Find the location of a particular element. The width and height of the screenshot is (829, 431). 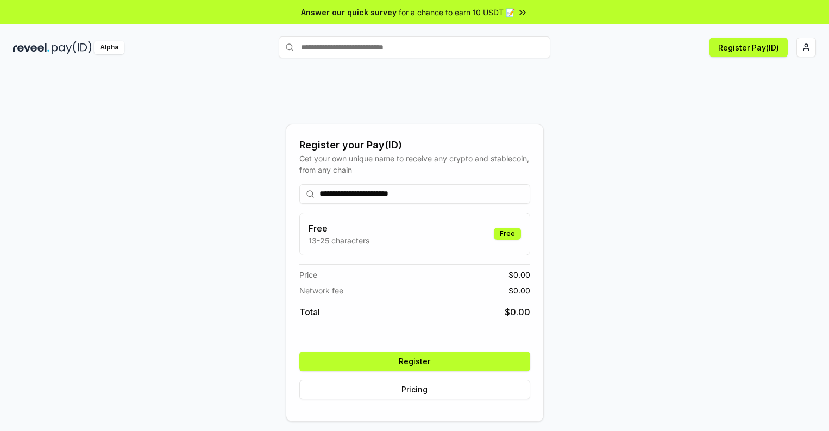

div: Alpha is located at coordinates (109, 47).